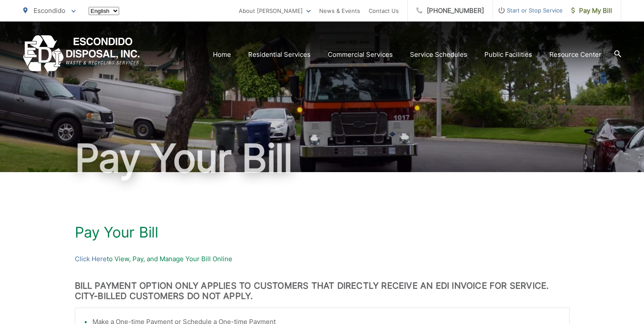 Image resolution: width=644 pixels, height=324 pixels. I want to click on a: Service Schedules, so click(438, 55).